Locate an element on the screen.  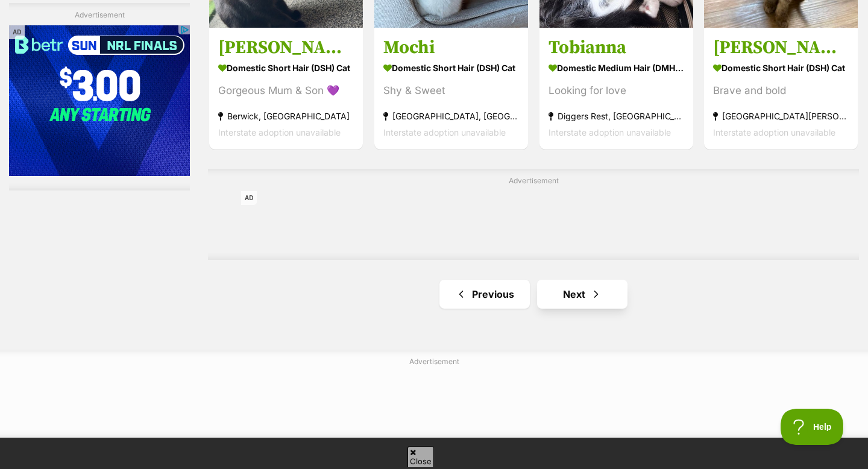
div: Looking for love is located at coordinates (616, 91).